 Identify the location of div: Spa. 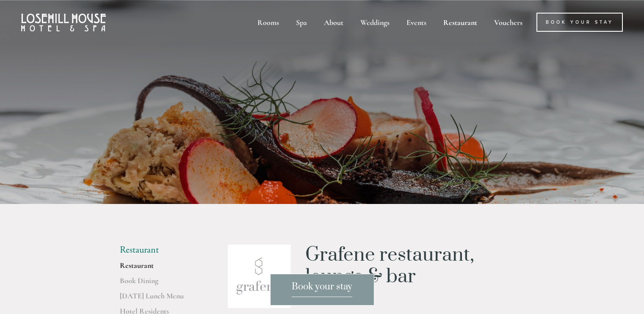
(302, 22).